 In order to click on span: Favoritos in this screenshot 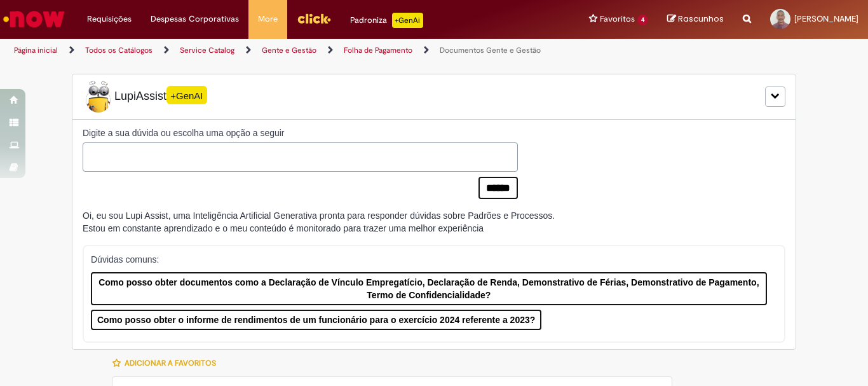, I will do `click(617, 19)`.